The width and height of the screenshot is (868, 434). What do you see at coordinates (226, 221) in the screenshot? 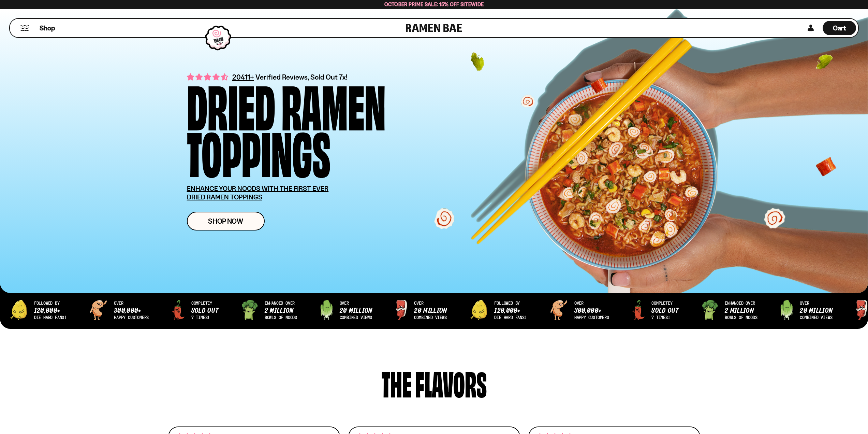
I see `a: Shop Now` at bounding box center [226, 221].